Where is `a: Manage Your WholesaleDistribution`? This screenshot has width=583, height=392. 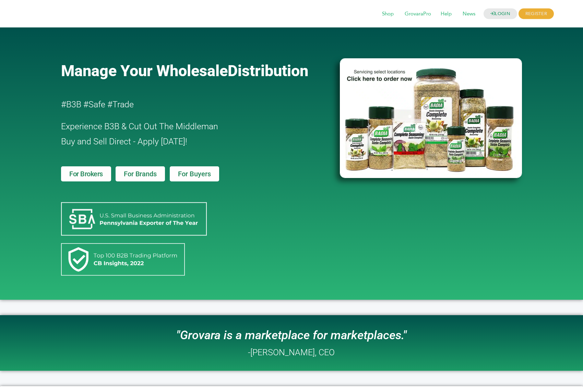
a: Manage Your WholesaleDistribution is located at coordinates (195, 71).